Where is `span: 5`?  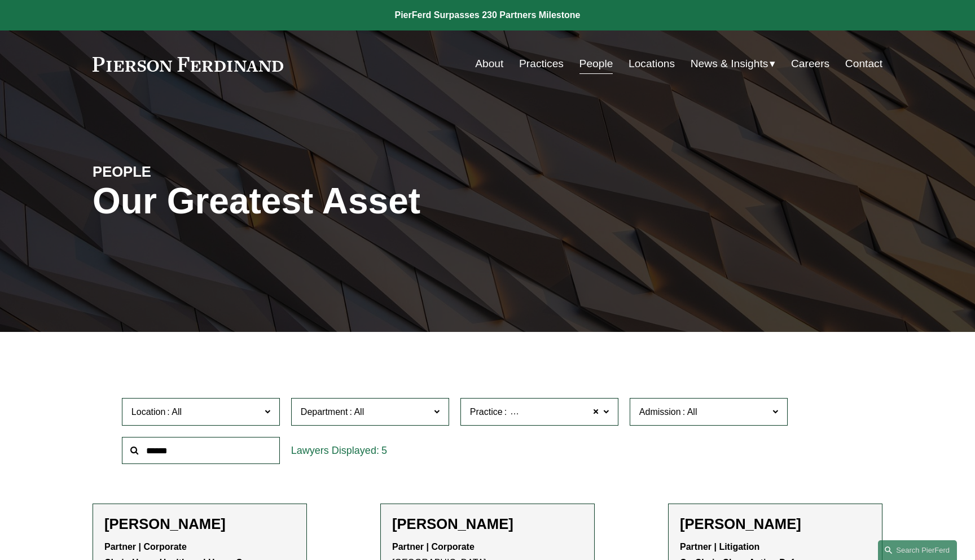
span: 5 is located at coordinates (384, 451).